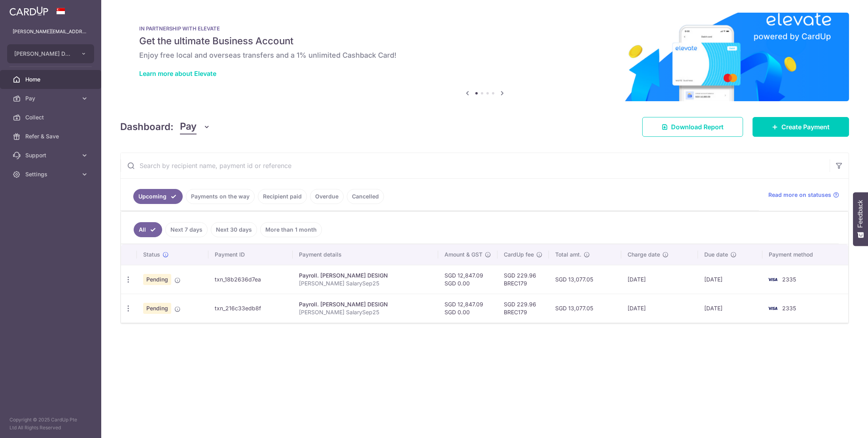 The image size is (868, 438). What do you see at coordinates (147, 127) in the screenshot?
I see `h4: Dashboard:` at bounding box center [147, 127].